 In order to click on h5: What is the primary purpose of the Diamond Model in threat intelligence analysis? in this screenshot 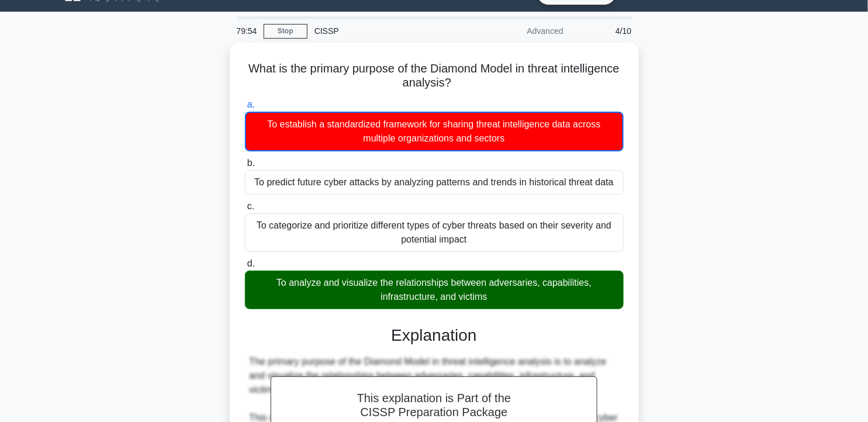, I will do `click(434, 76)`.